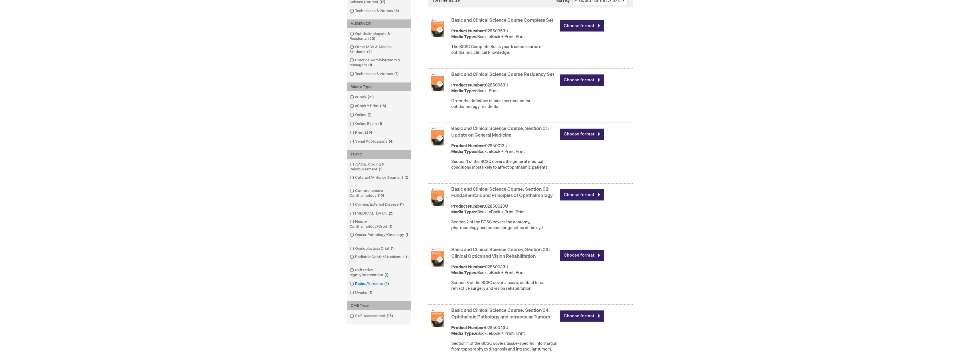 The width and height of the screenshot is (980, 364). I want to click on a: Basic and Clinical Science Course Residency Set, so click(503, 74).